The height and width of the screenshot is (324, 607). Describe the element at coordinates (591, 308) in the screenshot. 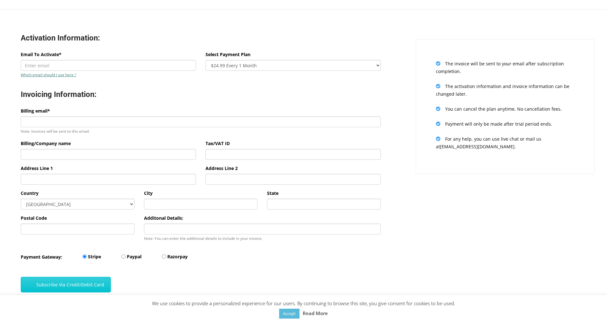

I see `div: Віджет чату` at that location.